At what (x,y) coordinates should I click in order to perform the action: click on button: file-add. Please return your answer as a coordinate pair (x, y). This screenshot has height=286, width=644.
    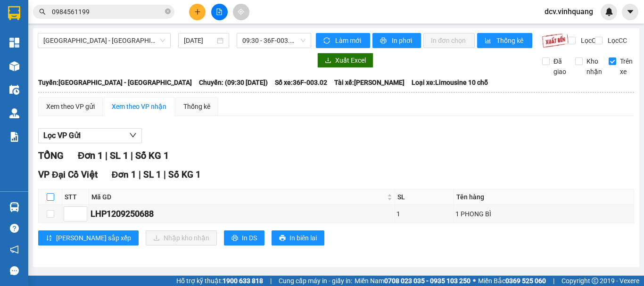
    Looking at the image, I should click on (219, 12).